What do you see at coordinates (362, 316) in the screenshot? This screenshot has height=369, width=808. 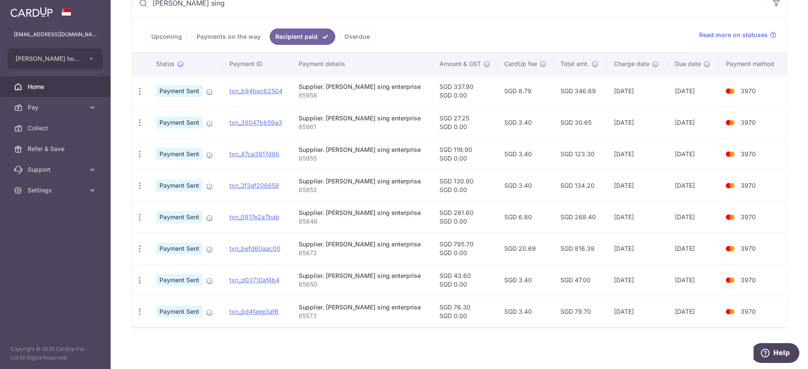 I see `p: 85573` at bounding box center [362, 316].